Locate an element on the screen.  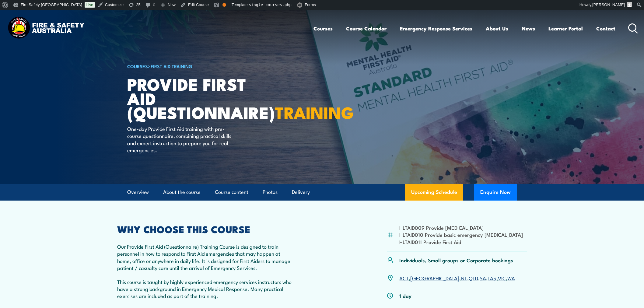
a: TAS is located at coordinates (492, 278).